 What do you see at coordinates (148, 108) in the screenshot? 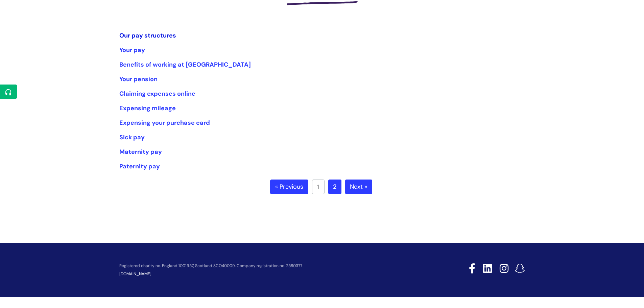
I see `a: Expensing mileage` at bounding box center [148, 108].